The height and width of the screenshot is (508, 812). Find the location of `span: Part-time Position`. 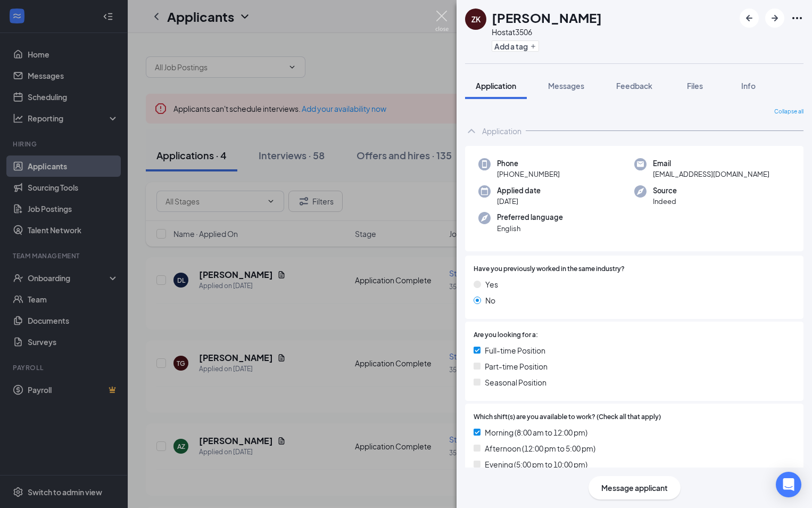

span: Part-time Position is located at coordinates (517, 366).